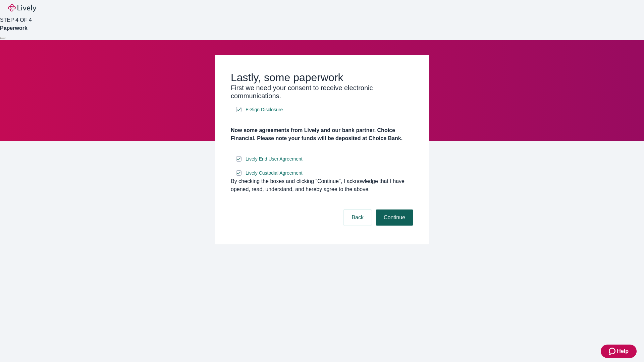 The width and height of the screenshot is (644, 362). I want to click on button: Back, so click(357, 218).